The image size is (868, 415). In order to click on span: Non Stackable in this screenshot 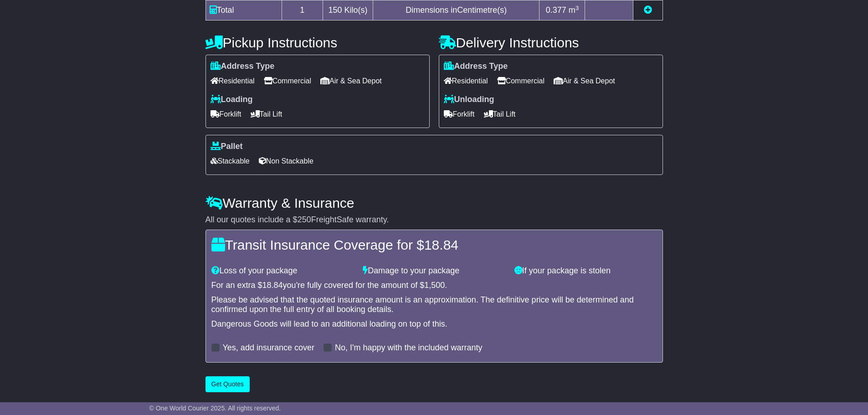, I will do `click(286, 161)`.